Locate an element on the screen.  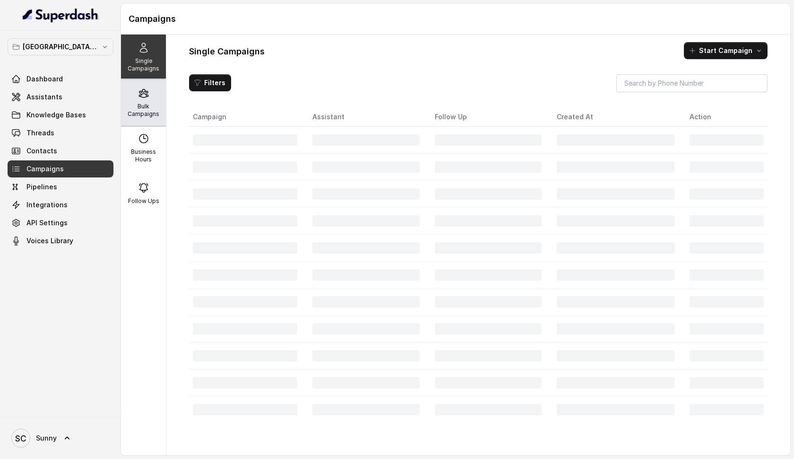
a: Assistants is located at coordinates (61, 97).